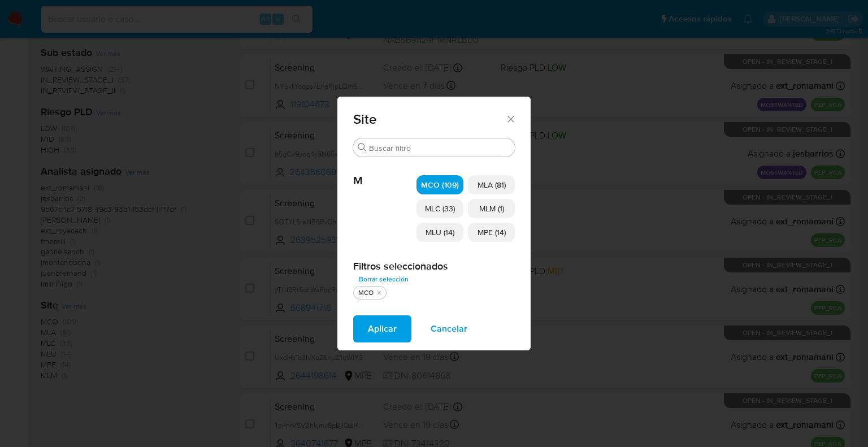 This screenshot has width=868, height=447. I want to click on span: MPE (14), so click(491, 233).